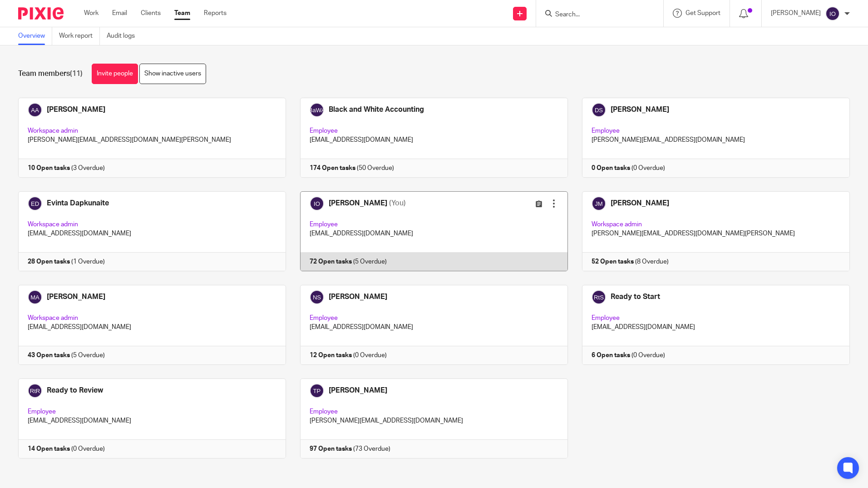 This screenshot has width=868, height=488. What do you see at coordinates (115, 74) in the screenshot?
I see `a: Invite people` at bounding box center [115, 74].